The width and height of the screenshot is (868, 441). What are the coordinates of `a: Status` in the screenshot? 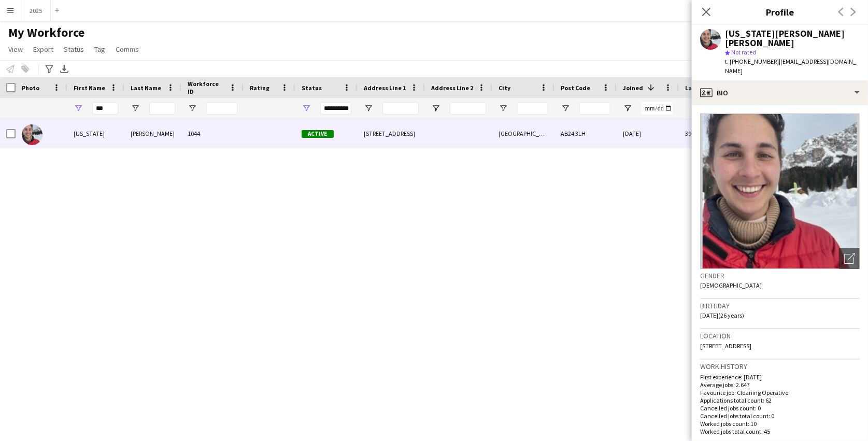 It's located at (74, 49).